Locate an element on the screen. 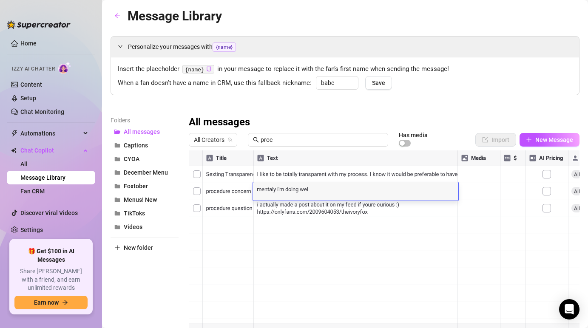  span: Foxtober is located at coordinates (136, 186).